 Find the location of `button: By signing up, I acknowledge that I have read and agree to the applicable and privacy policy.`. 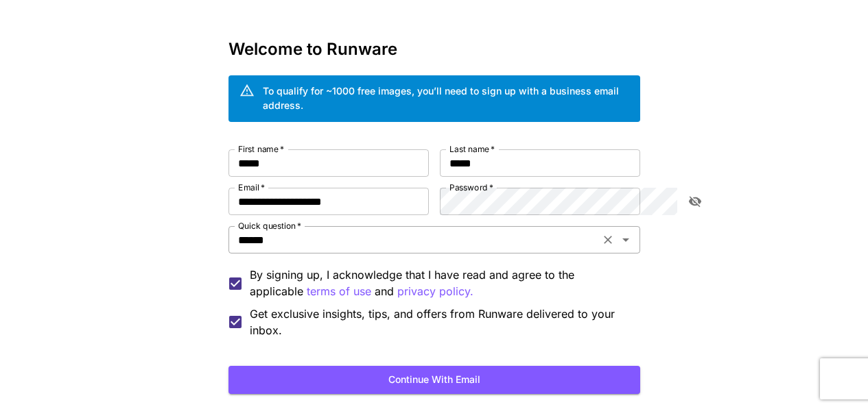

button: By signing up, I acknowledge that I have read and agree to the applicable and privacy policy. is located at coordinates (339, 291).